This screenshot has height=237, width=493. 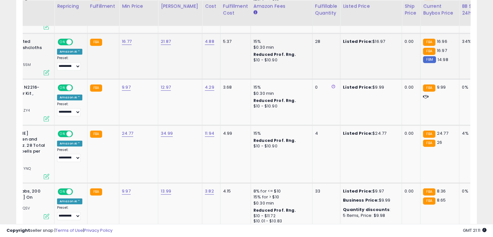 I want to click on div: 0, so click(x=325, y=87).